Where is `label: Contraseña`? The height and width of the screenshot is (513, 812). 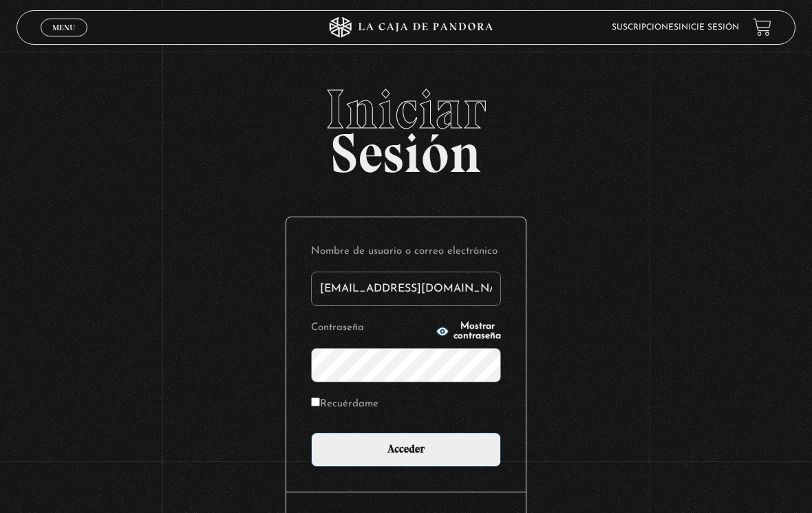
label: Contraseña is located at coordinates (371, 328).